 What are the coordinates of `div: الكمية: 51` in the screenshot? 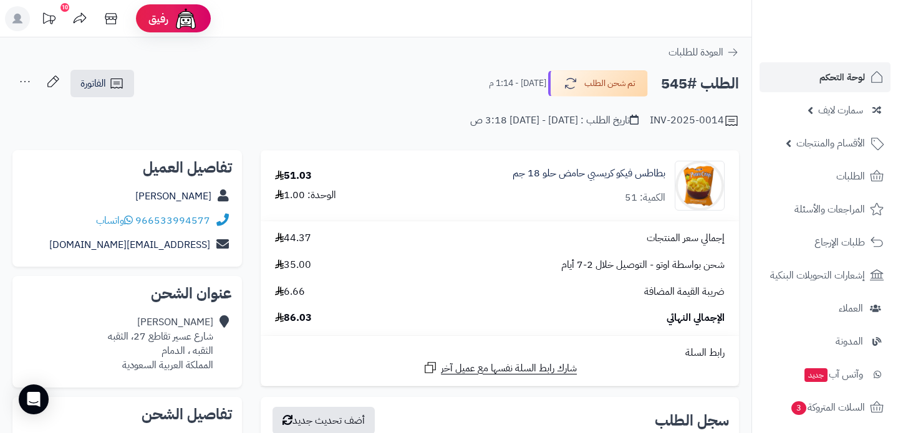 It's located at (645, 198).